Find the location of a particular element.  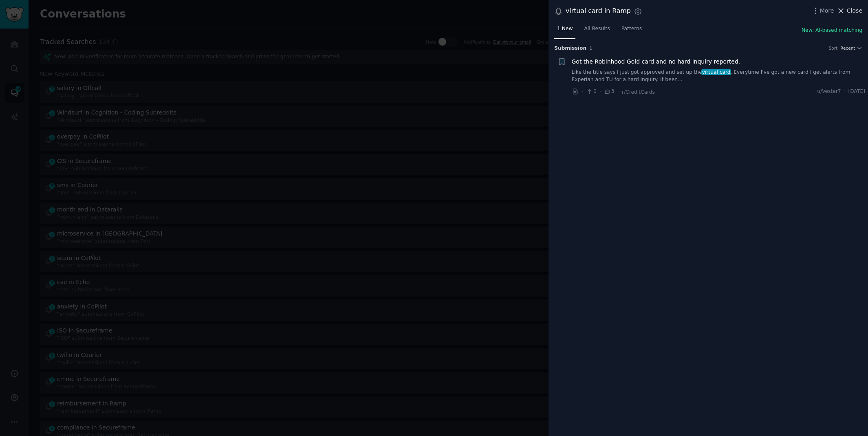

button: Close is located at coordinates (849, 10).